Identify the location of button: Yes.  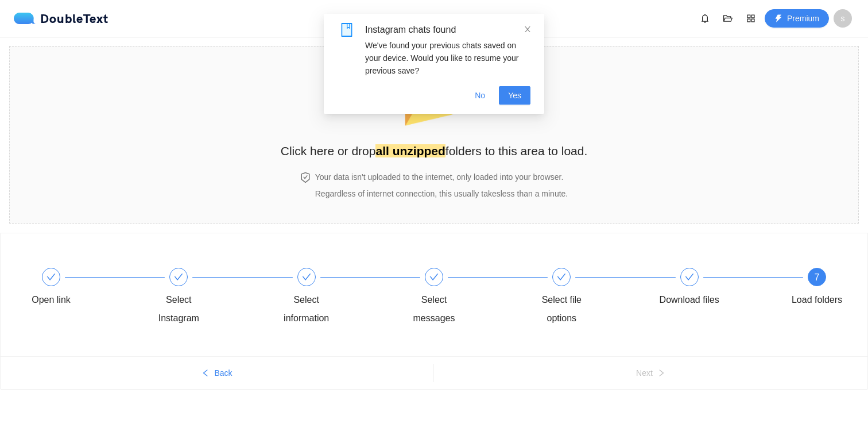
(514, 95).